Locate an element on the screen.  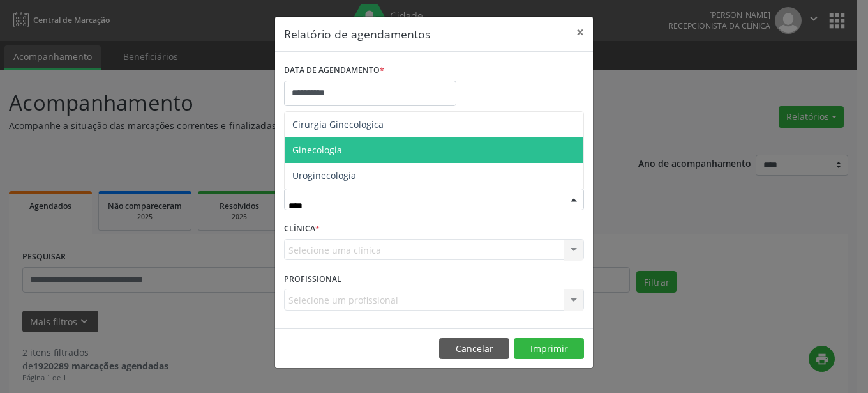
span: Ginecologia is located at coordinates (317, 149).